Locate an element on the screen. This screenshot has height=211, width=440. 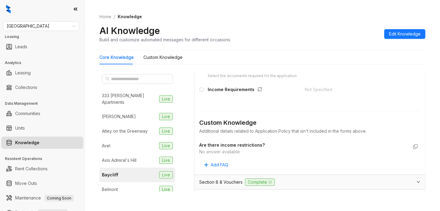
li: Collections is located at coordinates (42, 87).